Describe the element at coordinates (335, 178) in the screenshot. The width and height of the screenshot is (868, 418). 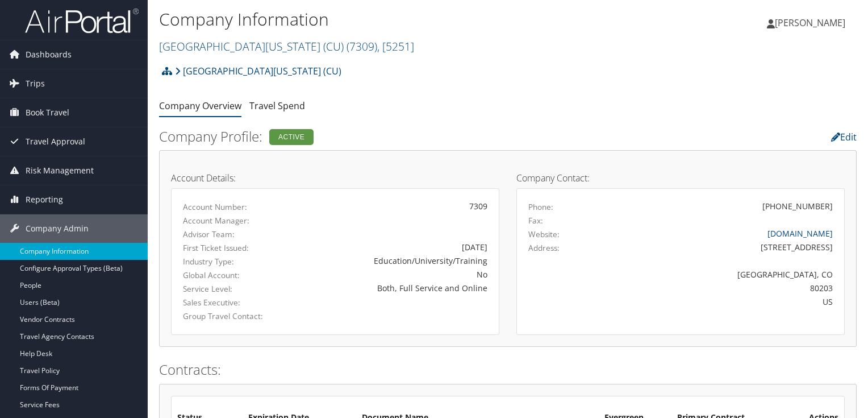
I see `h4: Account Details:` at that location.